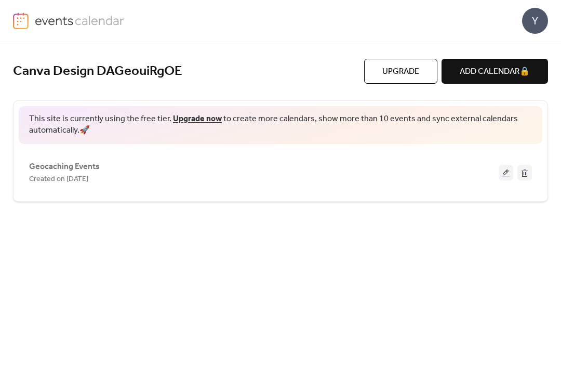 This screenshot has width=561, height=388. Describe the element at coordinates (64, 167) in the screenshot. I see `span: Geocaching Events` at that location.